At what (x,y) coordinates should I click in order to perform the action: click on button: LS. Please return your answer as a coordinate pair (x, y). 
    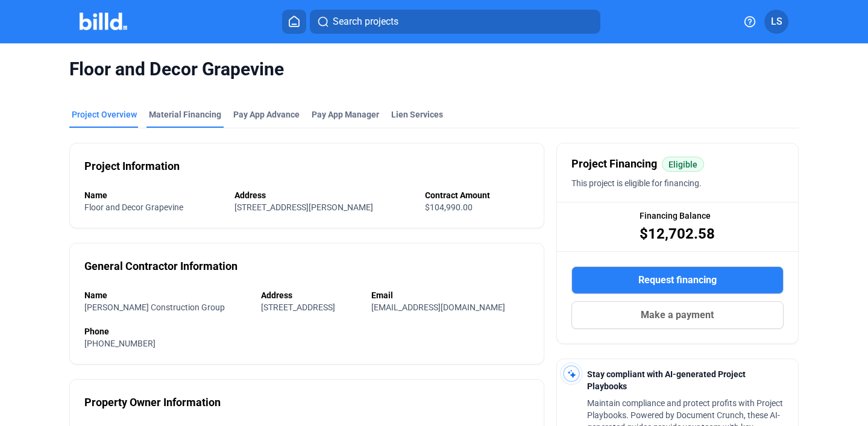
    Looking at the image, I should click on (776, 22).